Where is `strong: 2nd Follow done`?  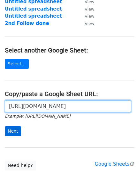 strong: 2nd Follow done is located at coordinates (27, 23).